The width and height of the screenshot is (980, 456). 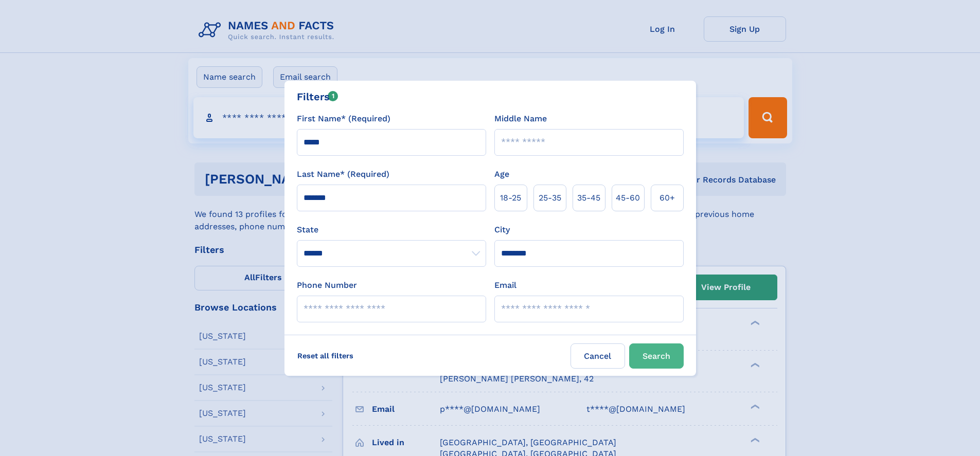 What do you see at coordinates (392, 230) in the screenshot?
I see `label: State` at bounding box center [392, 230].